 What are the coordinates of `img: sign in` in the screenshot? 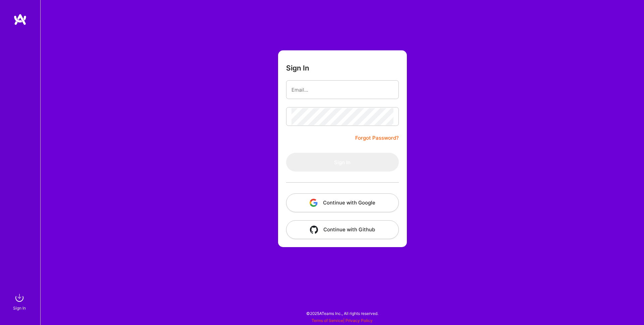 It's located at (20, 298).